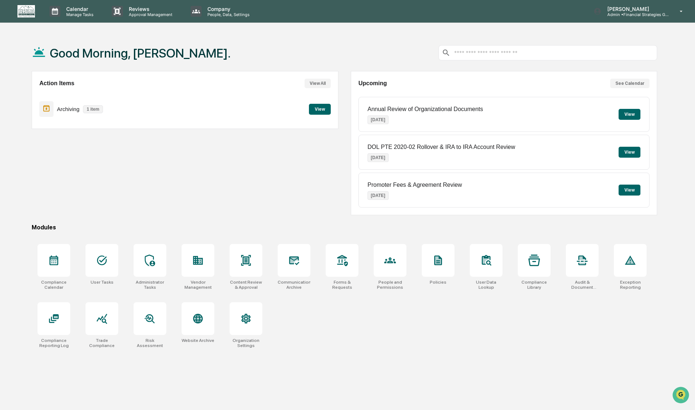 This screenshot has height=410, width=695. Describe the element at coordinates (9, 9) in the screenshot. I see `img: f2157a4c-a0d3-4daa-907e-bb6f0de503a5-1751232295721` at that location.